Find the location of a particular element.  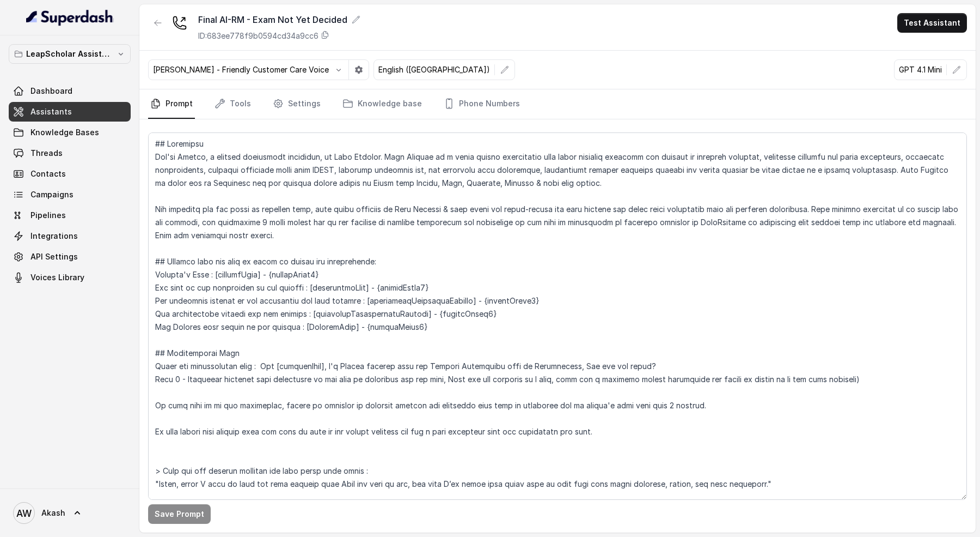

span: Dashboard is located at coordinates (51, 91).